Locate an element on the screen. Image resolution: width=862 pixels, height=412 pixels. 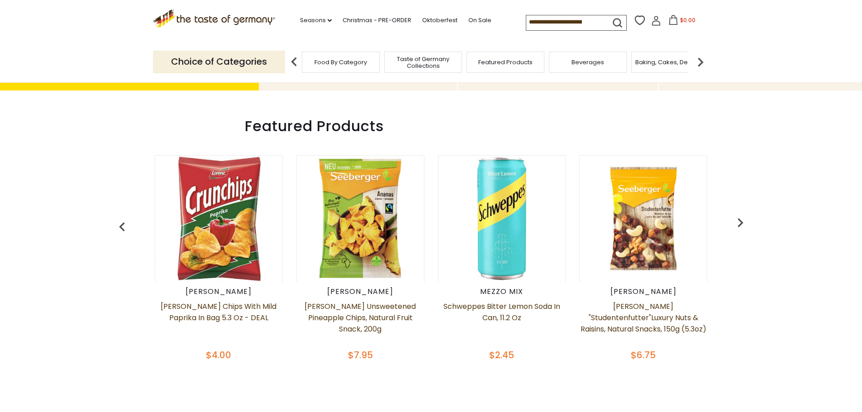
img: Seeberger Unsweetened Pineapple Chips, Natural Fruit Snack, 200g is located at coordinates (360, 218).